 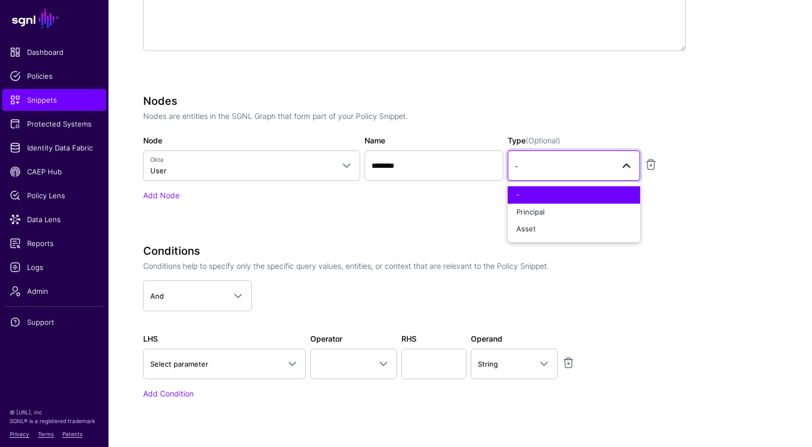 I want to click on span: And, so click(x=157, y=296).